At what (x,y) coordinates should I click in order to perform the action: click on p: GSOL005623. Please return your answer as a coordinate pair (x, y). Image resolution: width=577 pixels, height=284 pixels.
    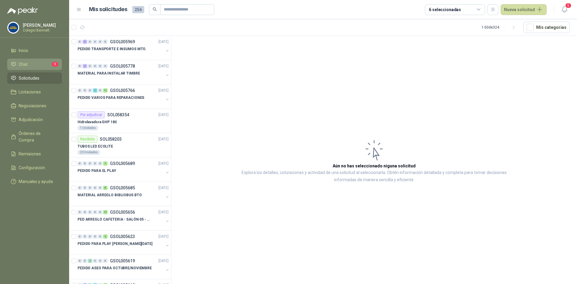
    Looking at the image, I should click on (122, 237).